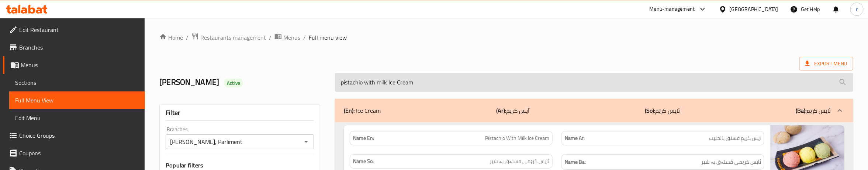 Image resolution: width=868 pixels, height=170 pixels. What do you see at coordinates (74, 136) in the screenshot?
I see `a: Choice Groups` at bounding box center [74, 136].